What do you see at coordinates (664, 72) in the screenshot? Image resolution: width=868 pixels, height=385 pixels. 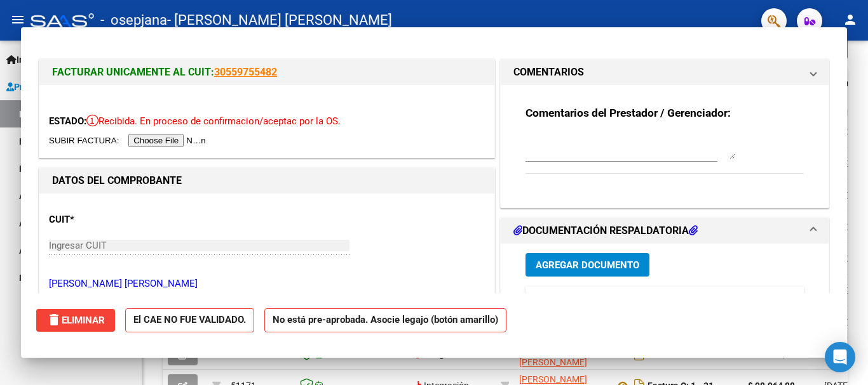 I see `mat-expansion-panel-header: COMENTARIOS` at bounding box center [664, 72].